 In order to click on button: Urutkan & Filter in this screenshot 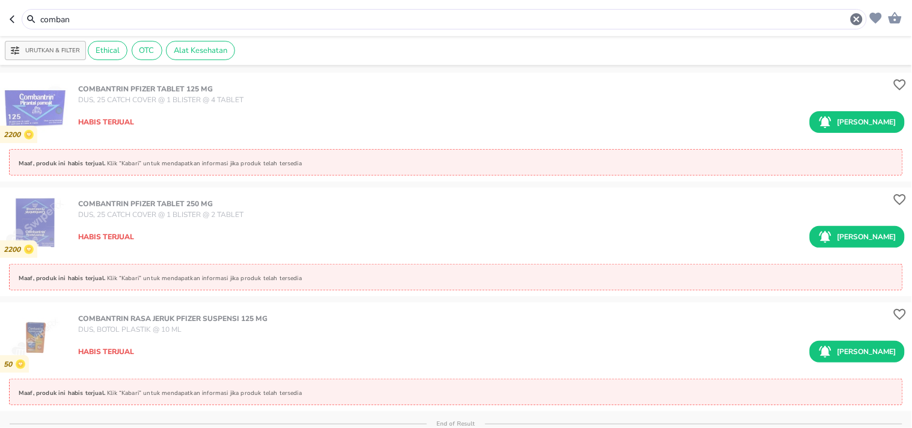, I will do `click(45, 51)`.